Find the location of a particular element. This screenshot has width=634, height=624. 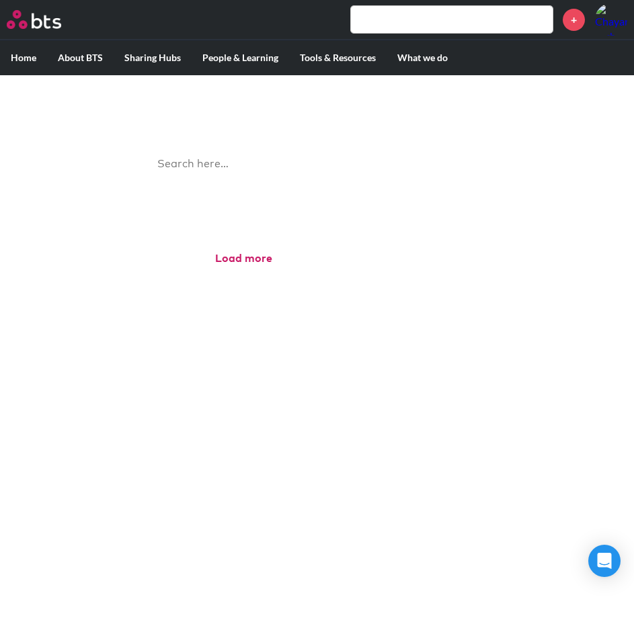

input: Search here… is located at coordinates (317, 164).